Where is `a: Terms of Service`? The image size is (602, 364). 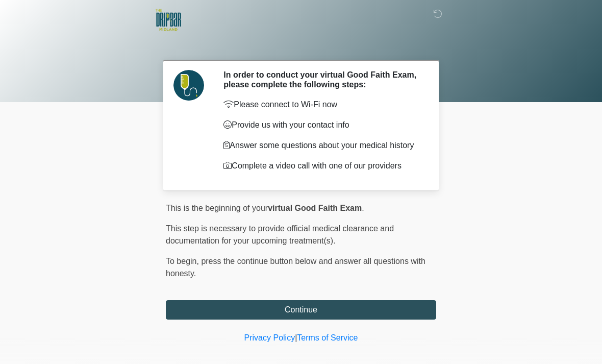 a: Terms of Service is located at coordinates (327, 337).